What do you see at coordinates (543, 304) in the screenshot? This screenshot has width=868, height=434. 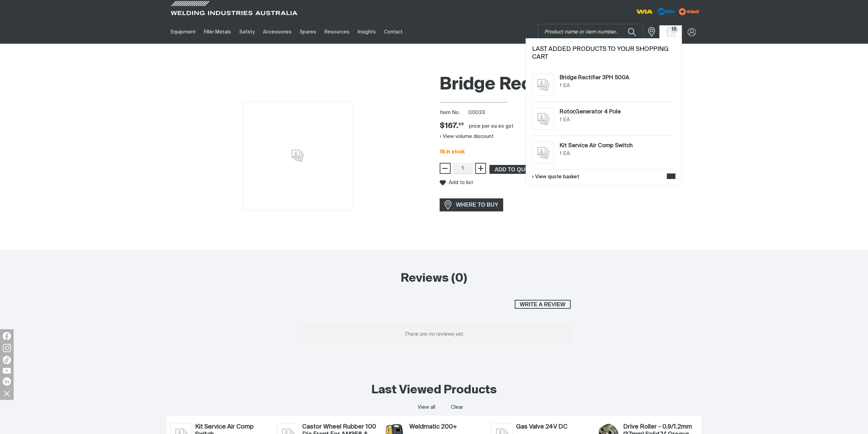 I see `span: Write a review` at bounding box center [543, 304].